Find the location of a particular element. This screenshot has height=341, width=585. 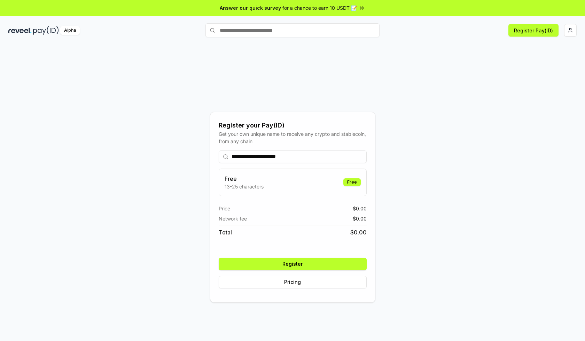

span: Network fee is located at coordinates (232, 218).